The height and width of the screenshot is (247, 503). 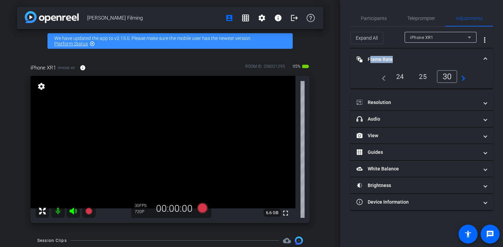 What do you see at coordinates (170, 41) in the screenshot?
I see `div: We have updated the app to v2.15.0. Please make sure the mobile user has the newest version.` at bounding box center [170, 41].